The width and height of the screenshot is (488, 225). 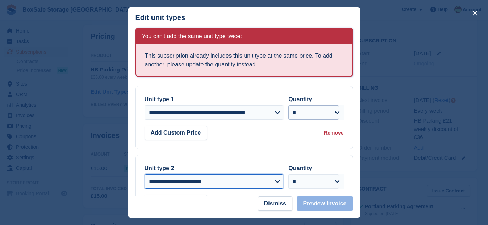 What do you see at coordinates (475, 13) in the screenshot?
I see `button: close` at bounding box center [475, 13].